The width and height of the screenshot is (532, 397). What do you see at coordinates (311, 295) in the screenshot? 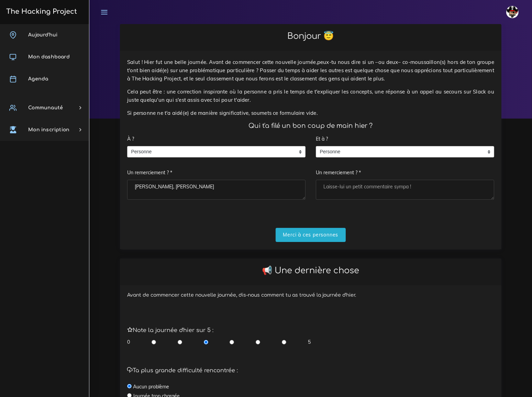
I see `h6: Avant de commencer cette nouvelle journée, dis-nous comment tu as trouvé la journée d'hier.` at bounding box center [311, 295].